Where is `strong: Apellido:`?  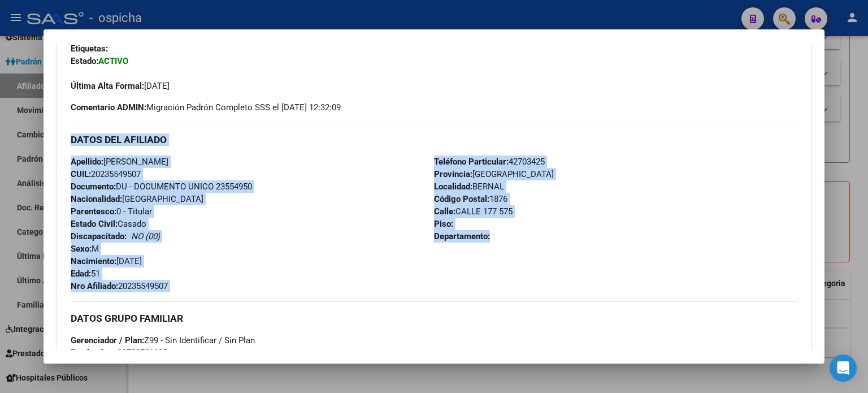
strong: Apellido: is located at coordinates (87, 161).